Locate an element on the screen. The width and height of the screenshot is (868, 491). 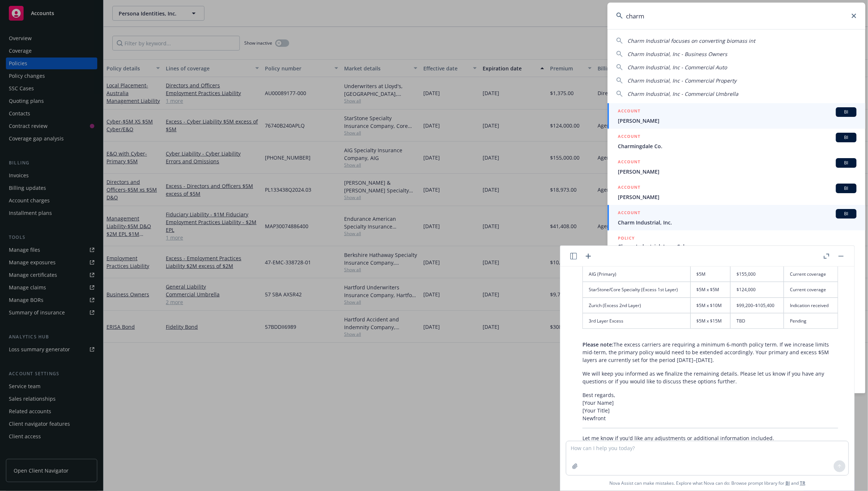
p: The excess carriers are requiring a minimum 6-month policy term. If we increase limits mid-term, ... is located at coordinates (710, 352).